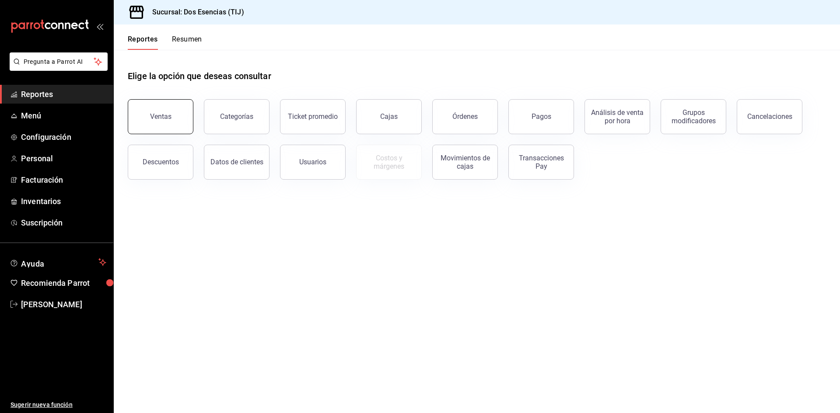 The image size is (840, 413). Describe the element at coordinates (313, 117) in the screenshot. I see `button: Ticket promedio` at that location.